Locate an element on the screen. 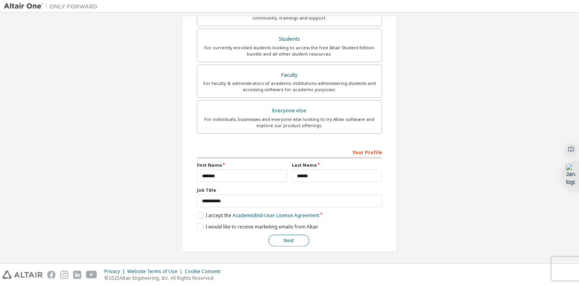  img: altair_logo.svg is located at coordinates (22, 274).